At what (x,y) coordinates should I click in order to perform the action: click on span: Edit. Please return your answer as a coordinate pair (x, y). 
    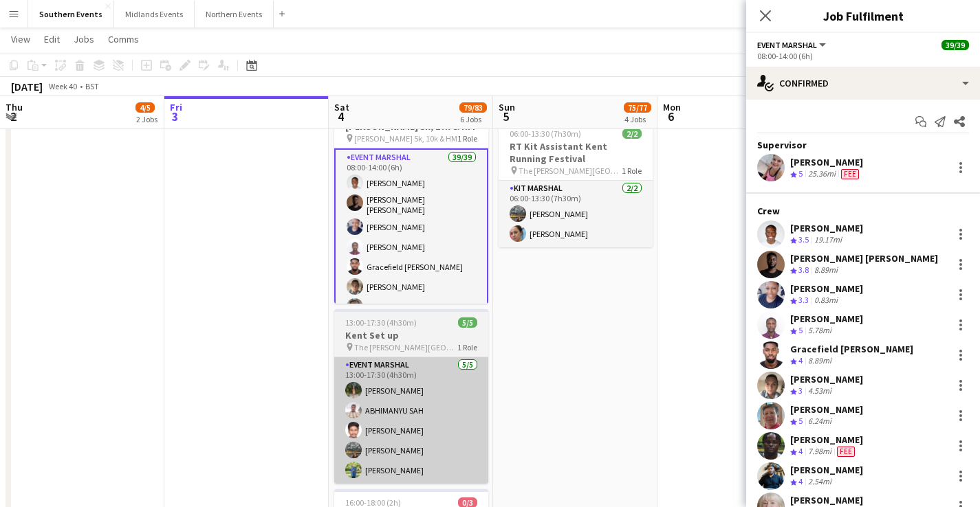
    Looking at the image, I should click on (52, 39).